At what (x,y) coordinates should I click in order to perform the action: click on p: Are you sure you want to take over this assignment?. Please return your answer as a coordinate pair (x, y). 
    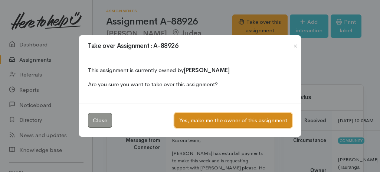
    Looking at the image, I should click on (190, 84).